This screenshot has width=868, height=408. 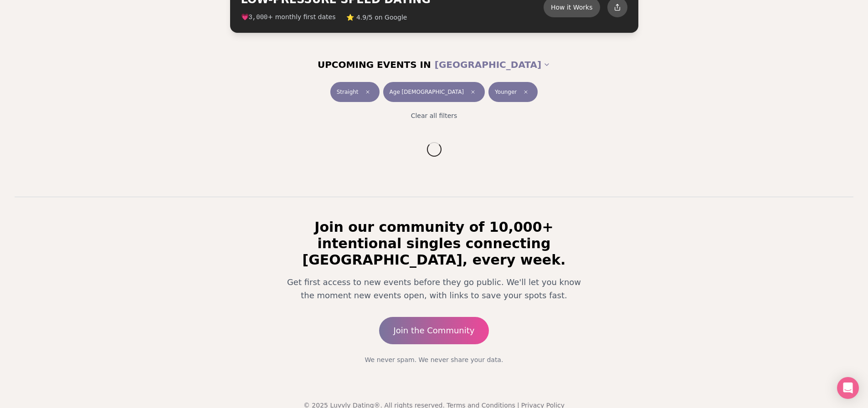 What do you see at coordinates (434, 330) in the screenshot?
I see `a: Join the Community` at bounding box center [434, 330].